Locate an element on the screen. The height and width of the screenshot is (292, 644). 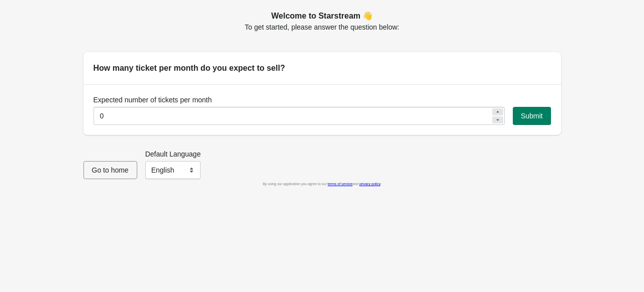
a: terms of service is located at coordinates (340, 184).